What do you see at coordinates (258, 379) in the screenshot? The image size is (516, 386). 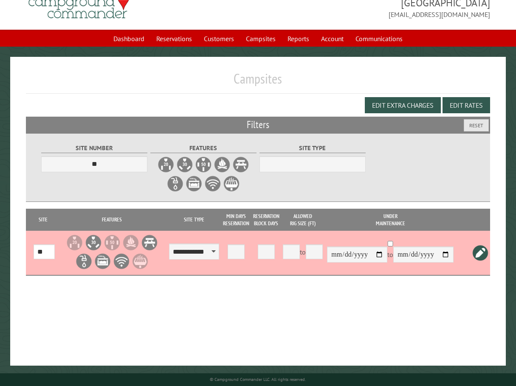 I see `small: © Campground Commander LLC. All rights reserved.` at bounding box center [258, 379].